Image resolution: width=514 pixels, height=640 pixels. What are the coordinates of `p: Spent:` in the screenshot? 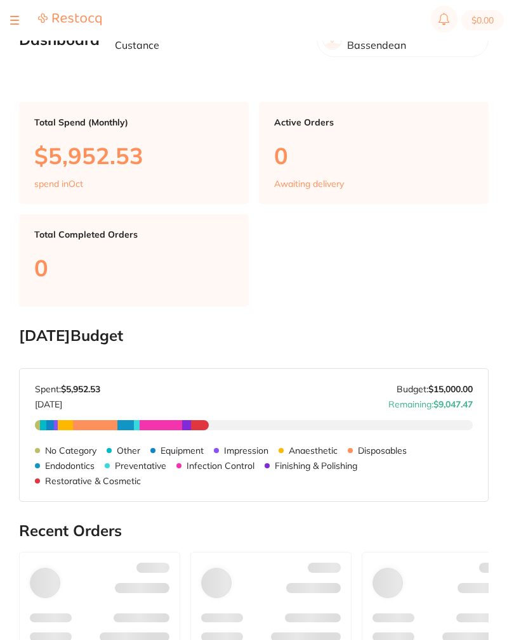 It's located at (67, 389).